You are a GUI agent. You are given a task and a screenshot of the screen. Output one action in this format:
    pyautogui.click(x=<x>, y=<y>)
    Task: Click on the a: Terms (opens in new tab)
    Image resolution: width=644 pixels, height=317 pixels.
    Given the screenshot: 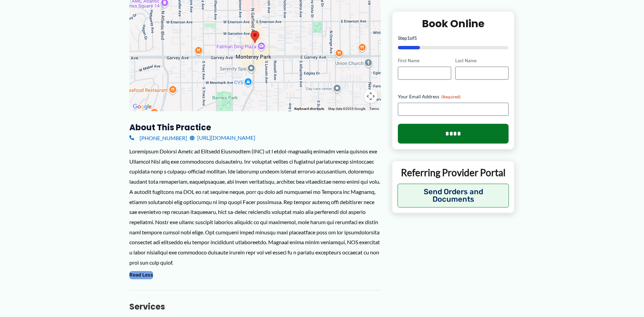 What is the action you would take?
    pyautogui.click(x=374, y=109)
    